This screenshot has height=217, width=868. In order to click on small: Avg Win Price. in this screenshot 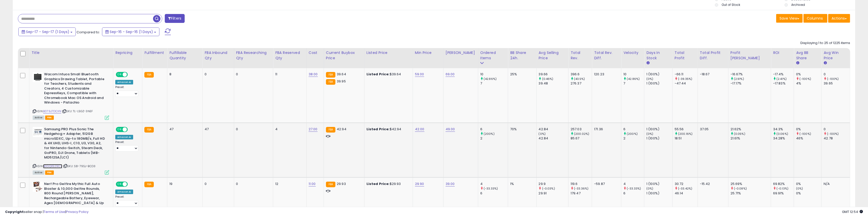, I will do `click(825, 63)`.